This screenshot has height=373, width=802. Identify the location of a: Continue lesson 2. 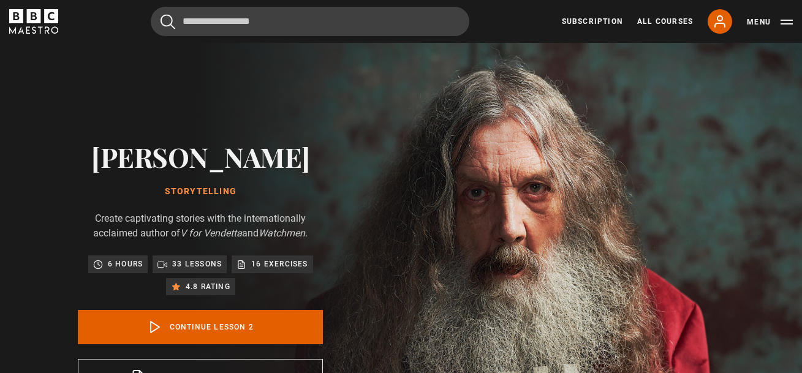
(200, 327).